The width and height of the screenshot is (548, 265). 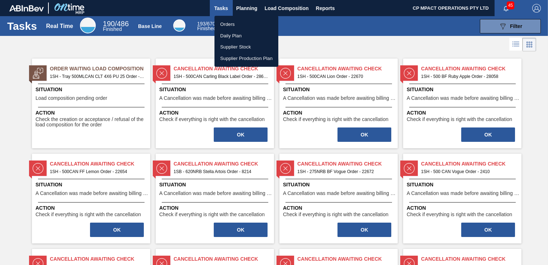 I want to click on a: Supplier Stock, so click(x=246, y=47).